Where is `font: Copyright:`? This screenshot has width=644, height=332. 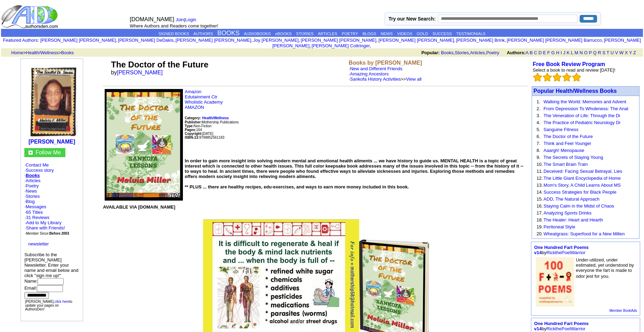 font: Copyright: is located at coordinates (193, 133).